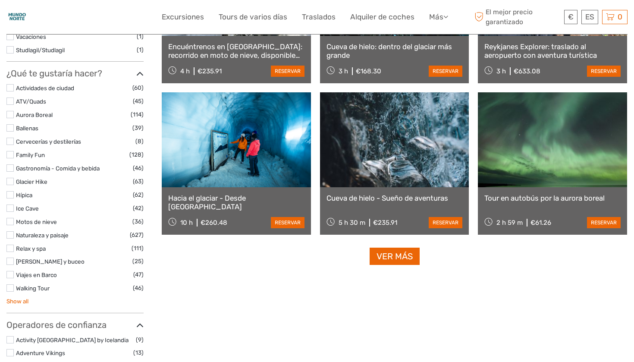 The height and width of the screenshot is (362, 634). I want to click on a: Tour en autobús por la aurora boreal, so click(552, 198).